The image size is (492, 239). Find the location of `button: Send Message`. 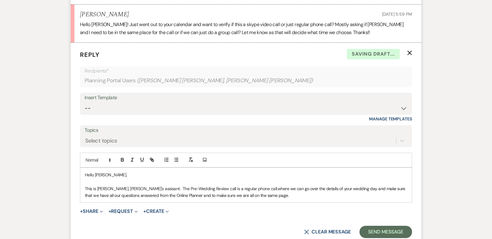

button: Send Message is located at coordinates (386, 232).